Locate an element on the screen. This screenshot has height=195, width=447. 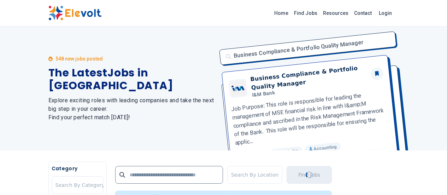
div: Loading... is located at coordinates (309, 175).